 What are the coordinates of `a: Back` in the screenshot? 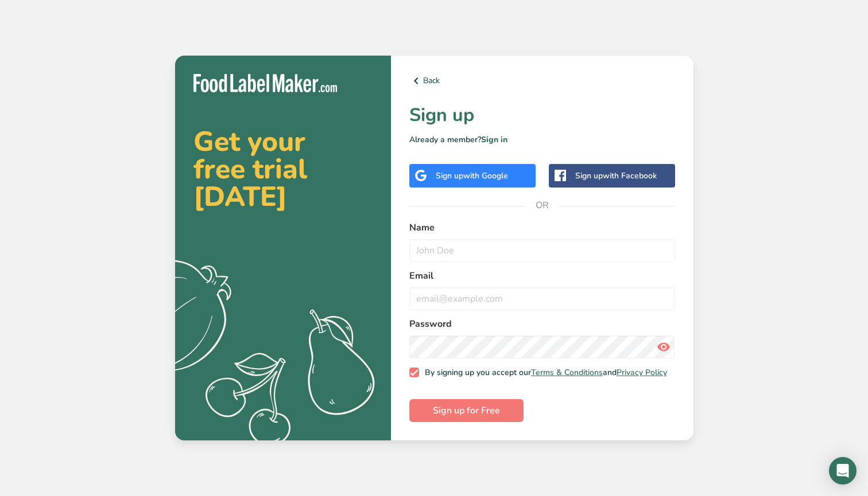 It's located at (542, 81).